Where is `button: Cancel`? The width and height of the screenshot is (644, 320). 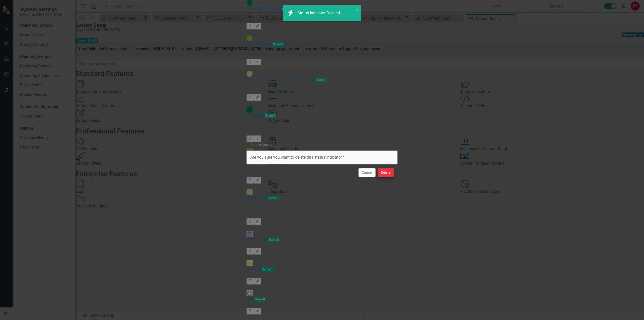 button: Cancel is located at coordinates (367, 172).